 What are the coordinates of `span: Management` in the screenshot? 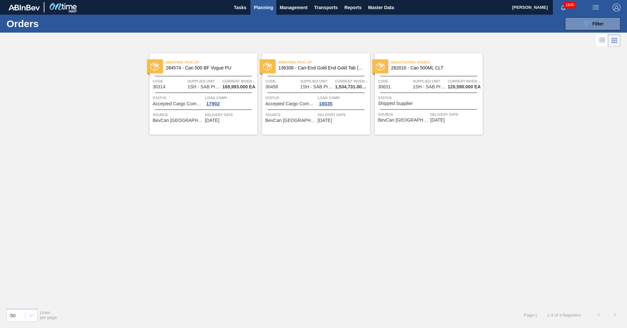 It's located at (293, 8).